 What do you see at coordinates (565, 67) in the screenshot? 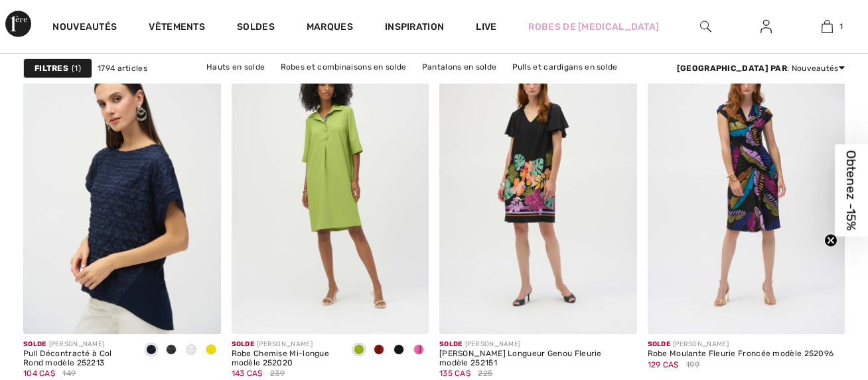
I see `a: Pulls et cardigans en solde` at bounding box center [565, 67].